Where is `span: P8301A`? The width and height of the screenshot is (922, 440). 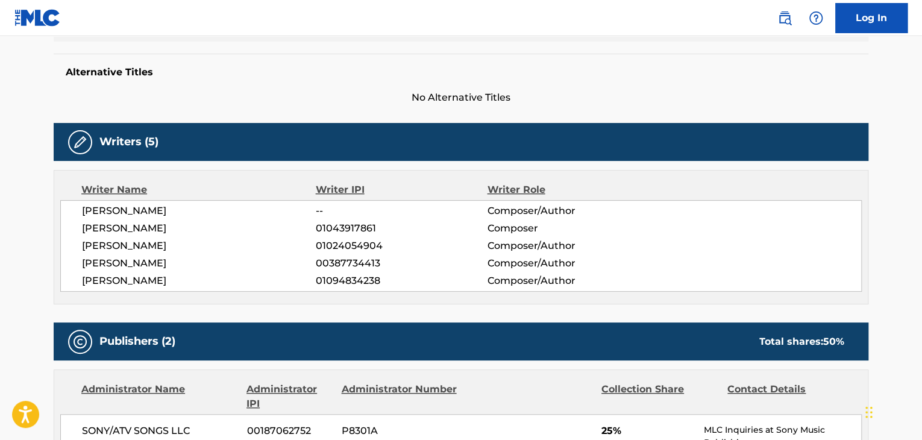 span: P8301A is located at coordinates (400, 431).